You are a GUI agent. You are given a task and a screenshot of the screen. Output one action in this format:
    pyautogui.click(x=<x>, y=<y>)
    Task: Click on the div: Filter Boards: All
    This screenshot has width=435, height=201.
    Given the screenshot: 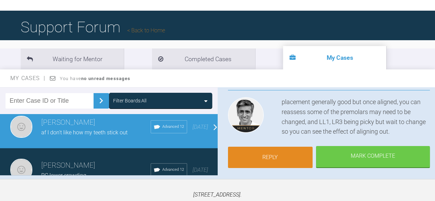 What is the action you would take?
    pyautogui.click(x=130, y=101)
    